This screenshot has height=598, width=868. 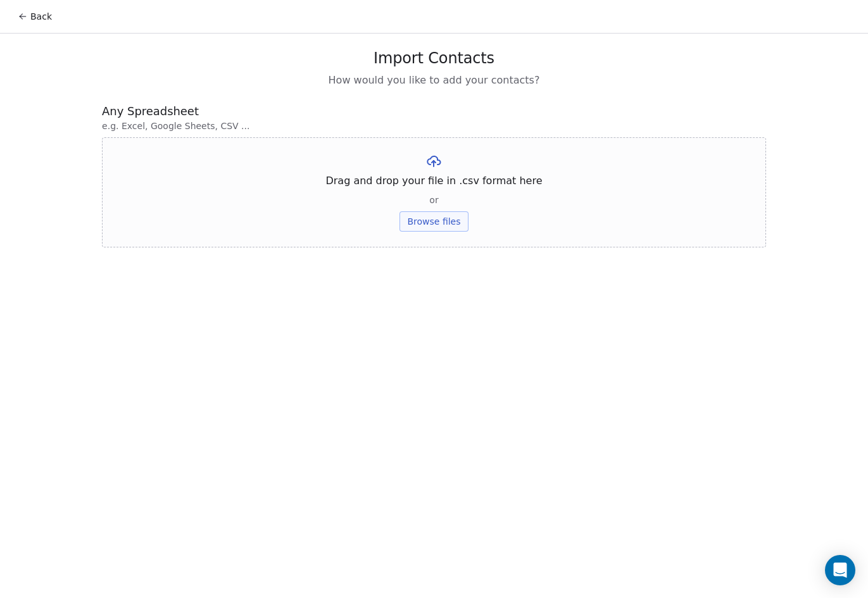 I want to click on span: Drag and drop your file in .csv format here, so click(x=434, y=181).